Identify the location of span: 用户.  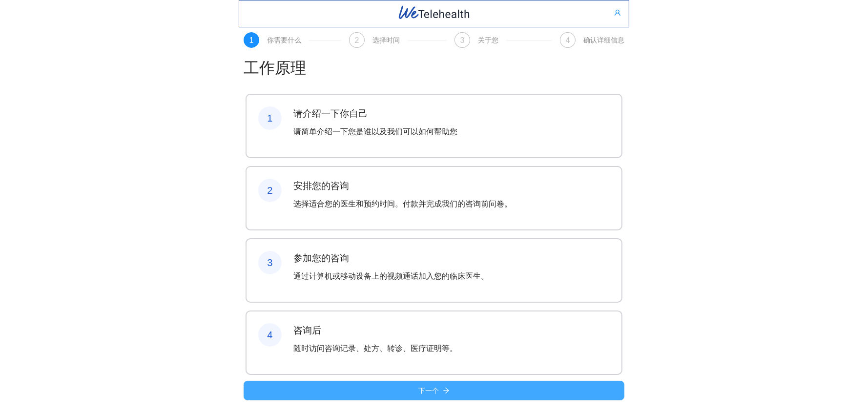
(617, 13).